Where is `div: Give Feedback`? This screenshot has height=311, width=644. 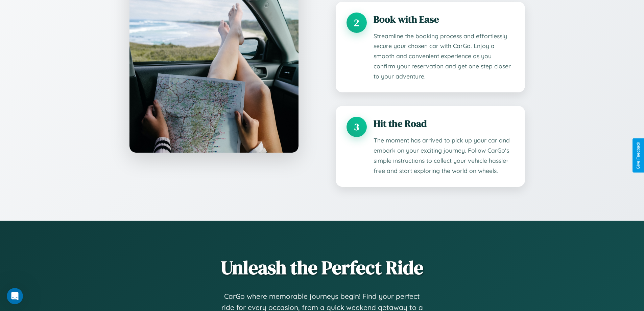 div: Give Feedback is located at coordinates (638, 155).